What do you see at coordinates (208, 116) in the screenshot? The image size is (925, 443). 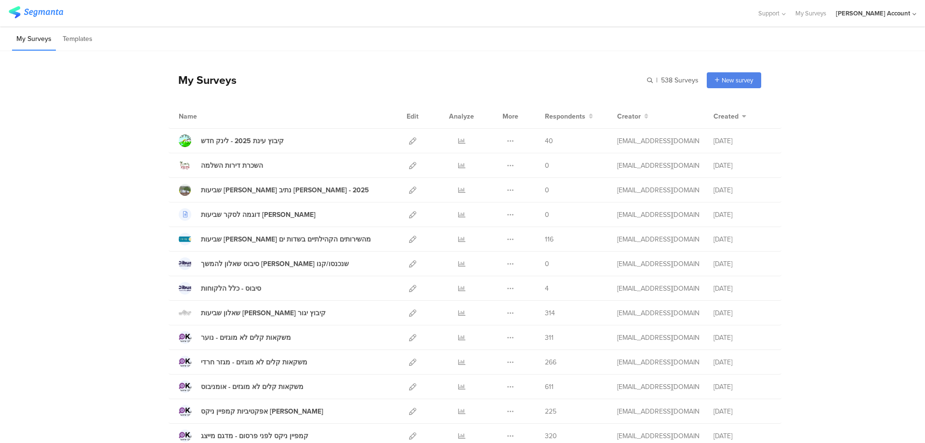 I see `div: Name` at bounding box center [208, 116].